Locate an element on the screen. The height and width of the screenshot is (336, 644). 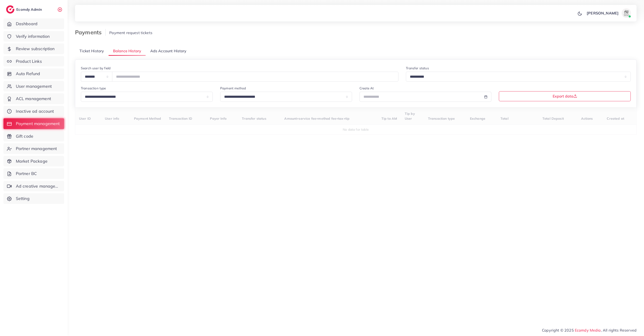
label: Transfer status is located at coordinates (417, 68).